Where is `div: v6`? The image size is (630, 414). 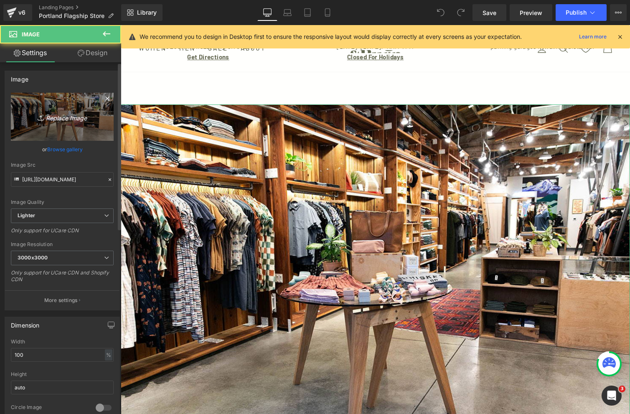 div: v6 is located at coordinates (22, 13).